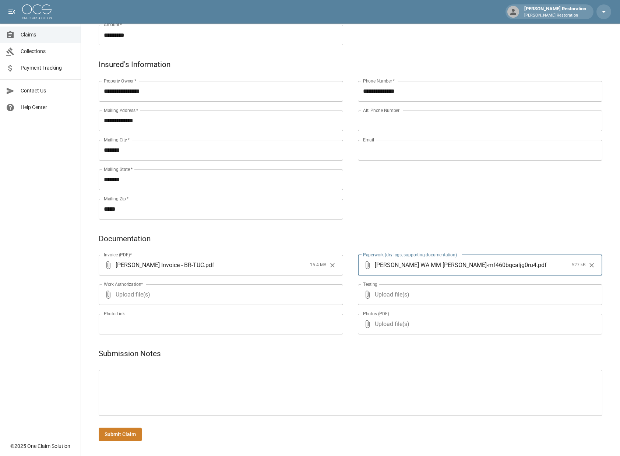 This screenshot has width=620, height=456. What do you see at coordinates (48, 107) in the screenshot?
I see `span: Help Center` at bounding box center [48, 107].